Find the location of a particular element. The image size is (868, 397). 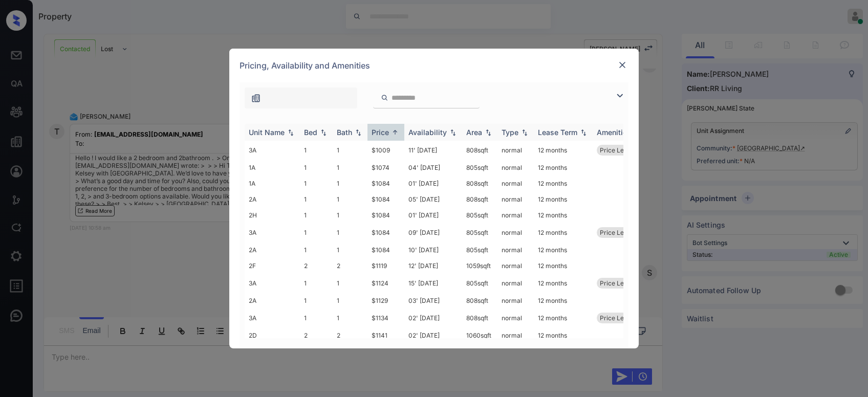

td: 2D is located at coordinates (272, 335).